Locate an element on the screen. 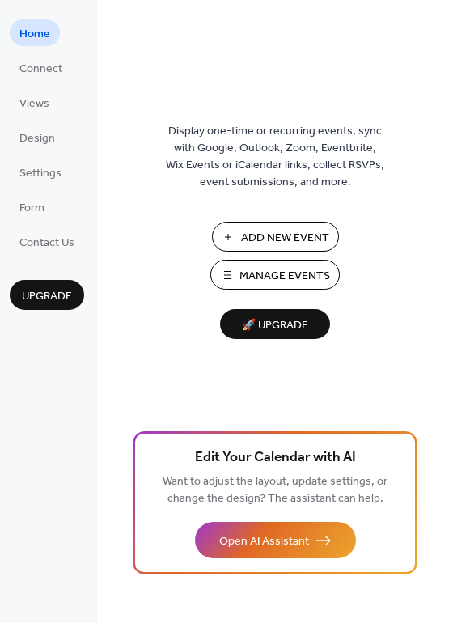 The width and height of the screenshot is (453, 623). a: Settings is located at coordinates (40, 171).